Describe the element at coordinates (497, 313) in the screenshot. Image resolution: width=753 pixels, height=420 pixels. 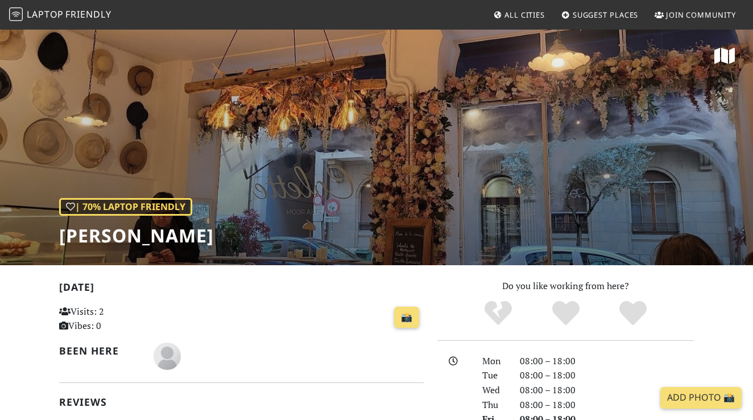
I see `div: No` at that location.